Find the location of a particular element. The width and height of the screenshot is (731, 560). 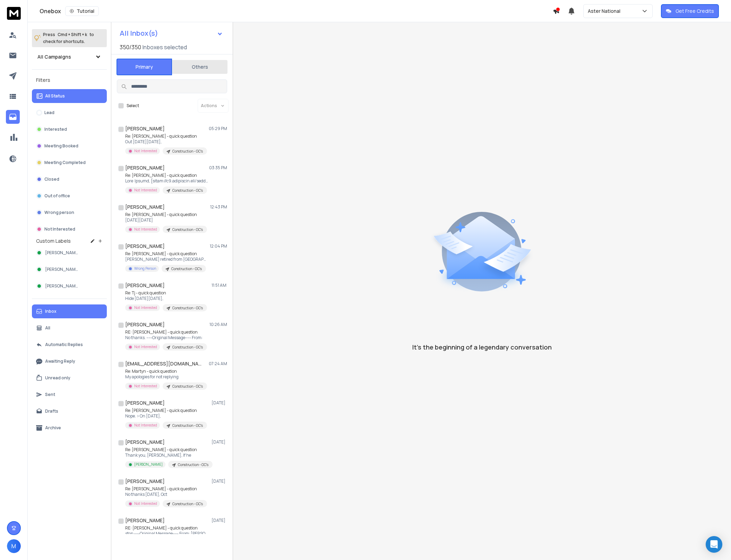

button: All is located at coordinates (69, 328).